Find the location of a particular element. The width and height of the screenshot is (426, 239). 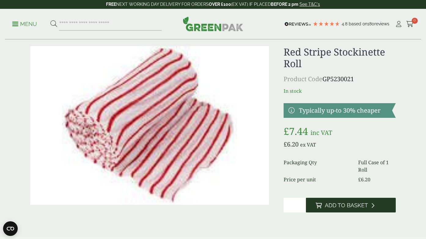

span: Add to Basket is located at coordinates (346, 205).